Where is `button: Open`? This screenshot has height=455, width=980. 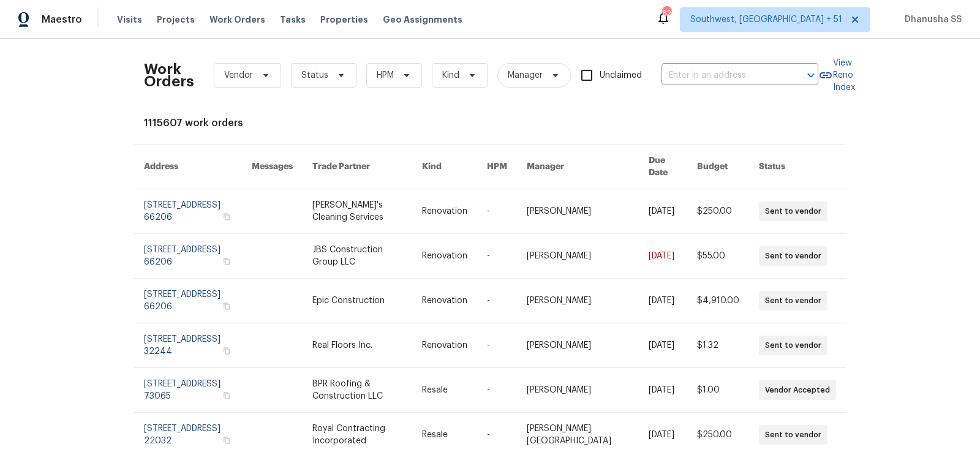 button: Open is located at coordinates (811, 75).